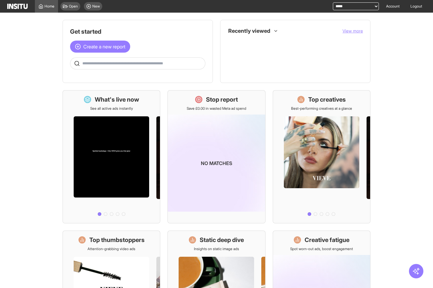 The width and height of the screenshot is (433, 288). Describe the element at coordinates (112, 109) in the screenshot. I see `p: See all active ads instantly` at that location.